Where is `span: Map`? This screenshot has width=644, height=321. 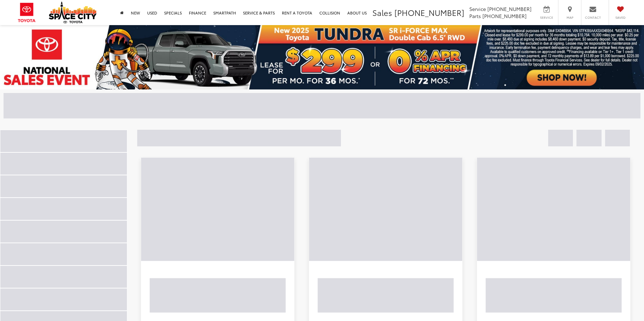 span: Map is located at coordinates (570, 17).